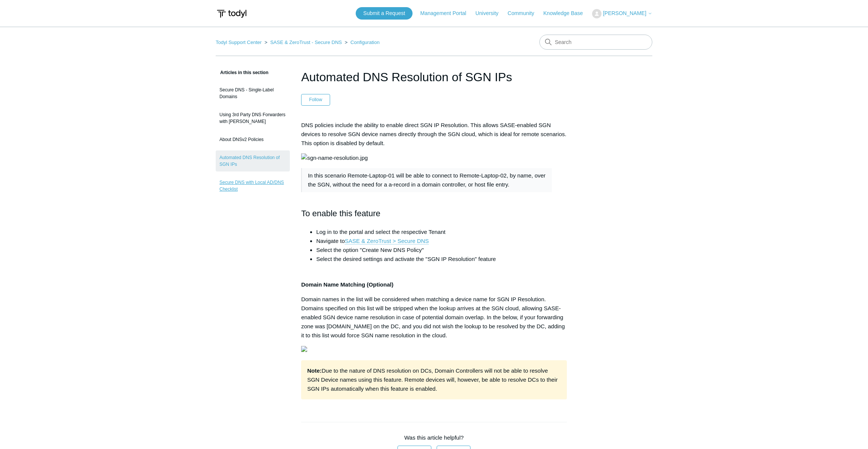 The width and height of the screenshot is (868, 449). Describe the element at coordinates (253, 139) in the screenshot. I see `a: About DNSv2 Policies` at that location.